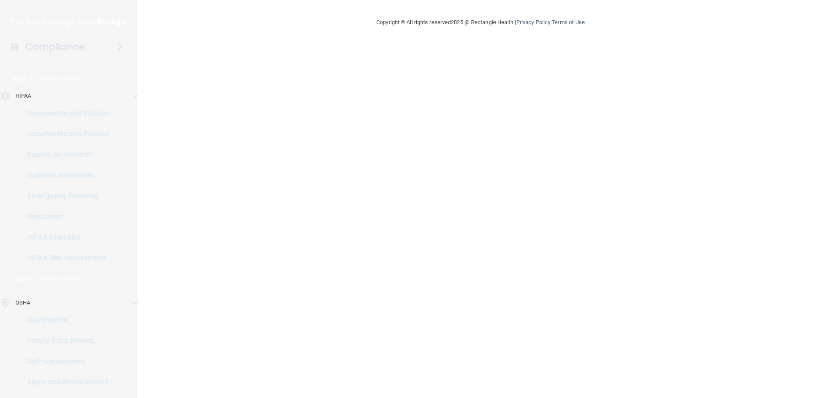  What do you see at coordinates (481, 22) in the screenshot?
I see `div: Copyright © All rights reserved 2025 @ Rectangle Health | |` at bounding box center [481, 22].